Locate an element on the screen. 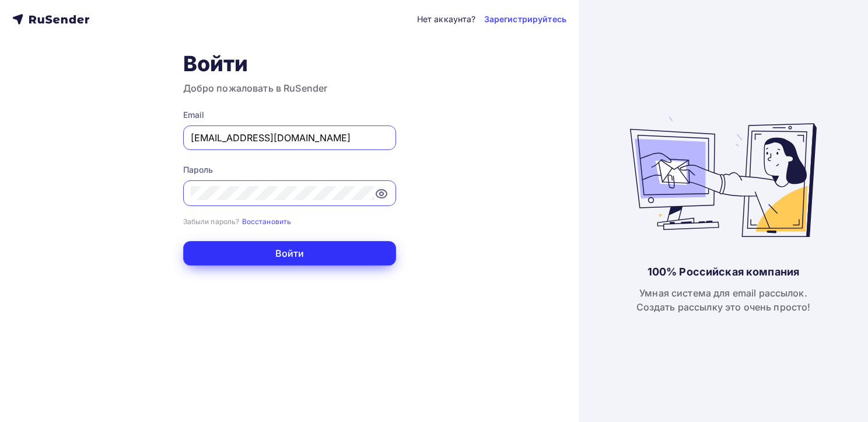 Image resolution: width=868 pixels, height=422 pixels. h3: Добро пожаловать в RuSender is located at coordinates (289, 88).